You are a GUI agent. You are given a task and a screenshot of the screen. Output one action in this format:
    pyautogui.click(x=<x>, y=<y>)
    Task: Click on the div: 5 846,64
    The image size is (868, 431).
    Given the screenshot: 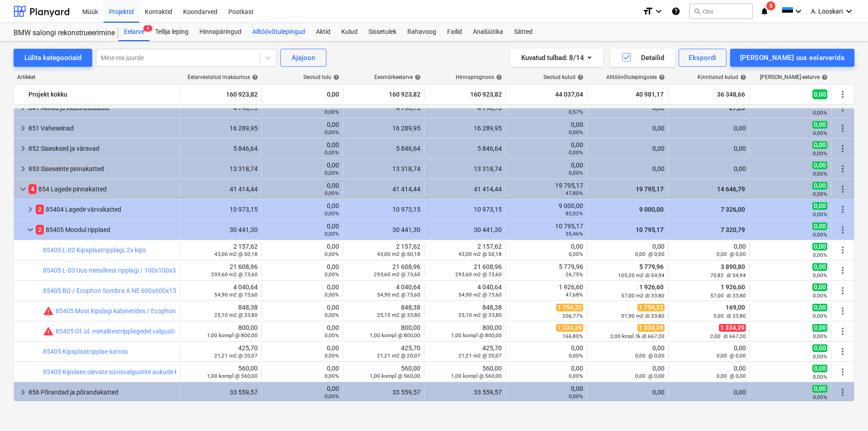 What is the action you would take?
    pyautogui.click(x=220, y=149)
    